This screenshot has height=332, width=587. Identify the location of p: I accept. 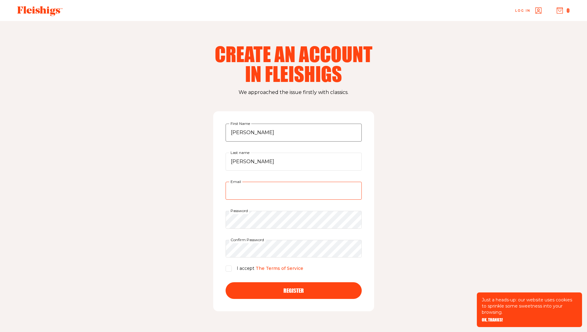
(270, 269).